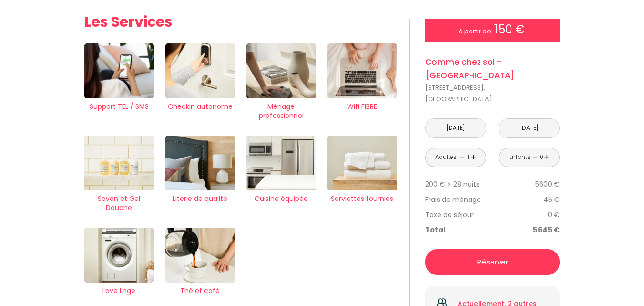 The height and width of the screenshot is (306, 644). Describe the element at coordinates (362, 198) in the screenshot. I see `p: Serviettes fournies` at that location.